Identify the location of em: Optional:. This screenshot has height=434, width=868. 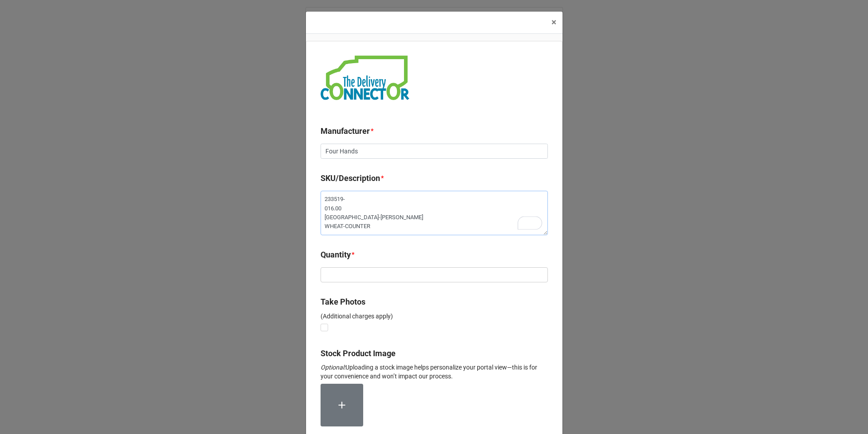
(333, 367).